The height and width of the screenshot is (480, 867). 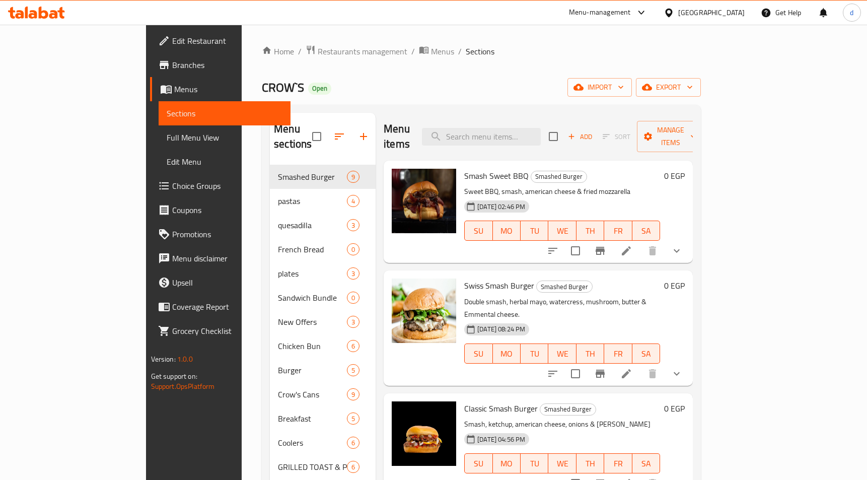 I want to click on span: Smash Sweet BBQ, so click(x=497, y=176).